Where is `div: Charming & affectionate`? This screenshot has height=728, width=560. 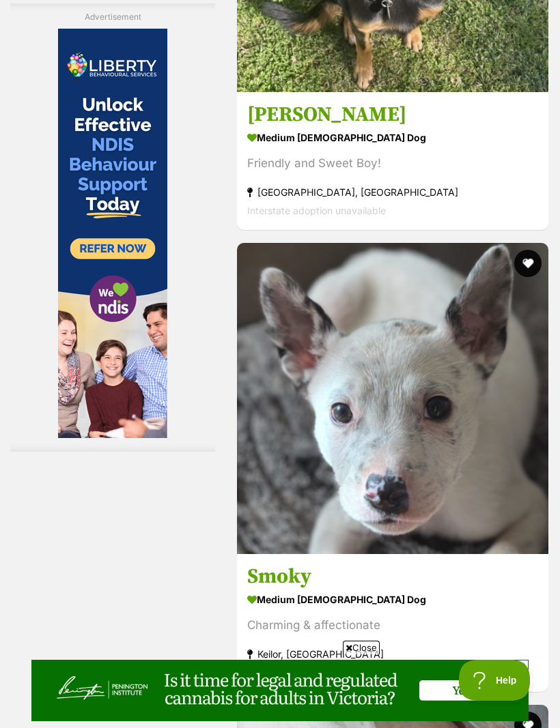 div: Charming & affectionate is located at coordinates (392, 625).